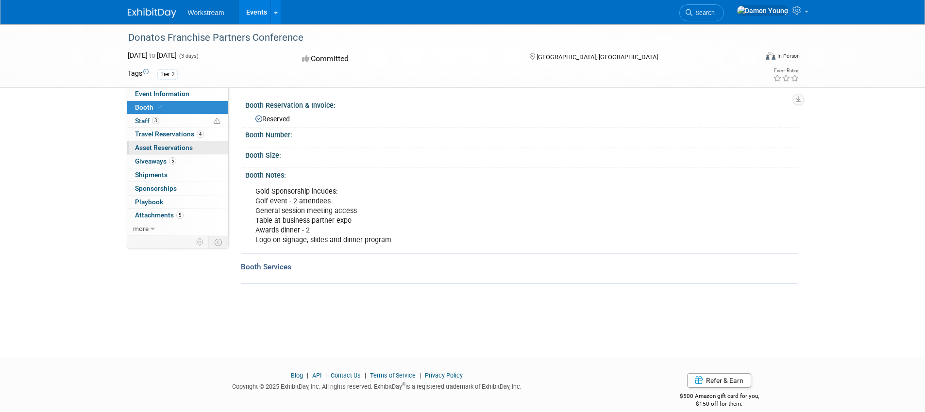  I want to click on a: Attachments5, so click(178, 215).